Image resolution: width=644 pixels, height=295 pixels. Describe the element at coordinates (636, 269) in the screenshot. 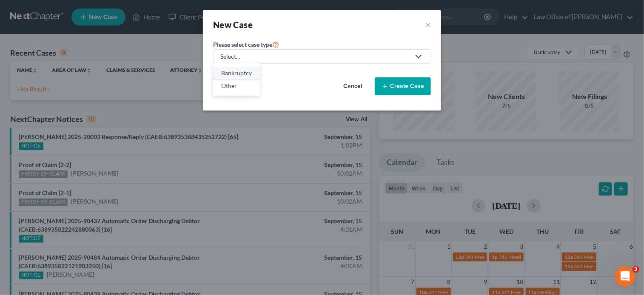

I see `span: 3` at that location.